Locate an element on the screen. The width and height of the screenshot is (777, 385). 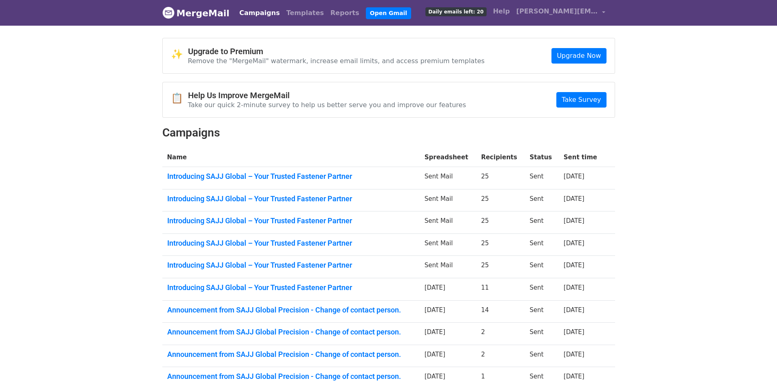
a: Campaigns is located at coordinates (259, 13).